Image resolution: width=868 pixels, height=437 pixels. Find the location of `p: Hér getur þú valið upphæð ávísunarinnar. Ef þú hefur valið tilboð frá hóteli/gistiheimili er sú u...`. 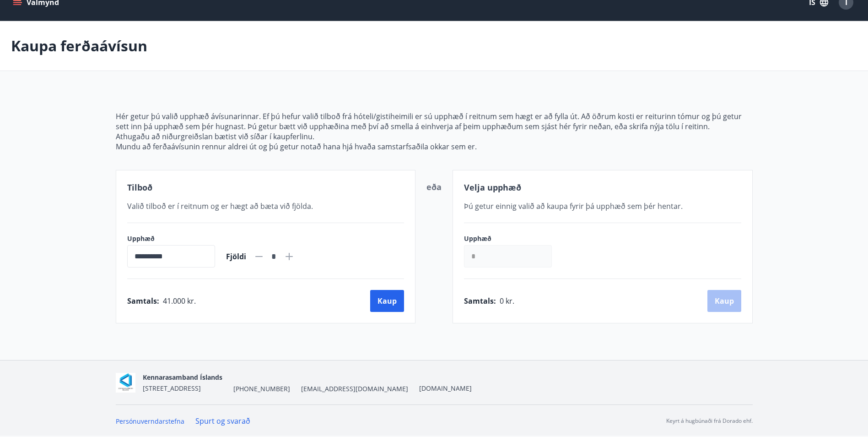

p: Hér getur þú valið upphæð ávísunarinnar. Ef þú hefur valið tilboð frá hóteli/gistiheimili er sú u... is located at coordinates (434, 122).